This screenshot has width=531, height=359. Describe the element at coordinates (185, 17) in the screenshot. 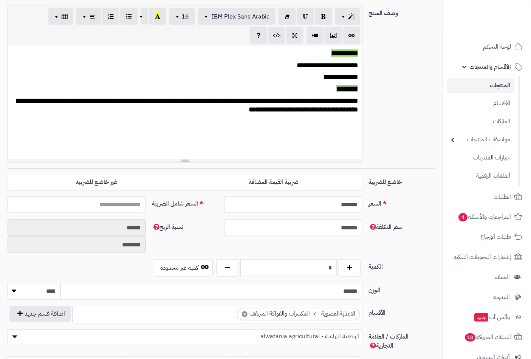

I see `span: 16` at that location.